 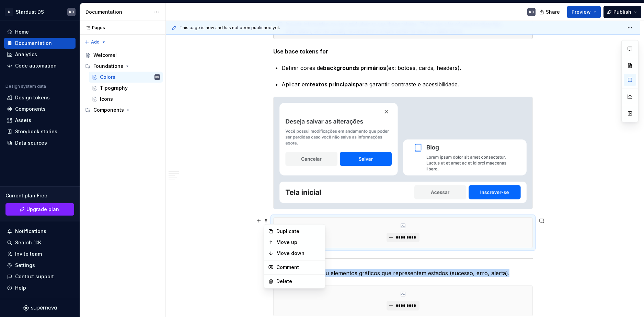 What do you see at coordinates (32, 97) in the screenshot?
I see `div: Design tokens` at bounding box center [32, 97].